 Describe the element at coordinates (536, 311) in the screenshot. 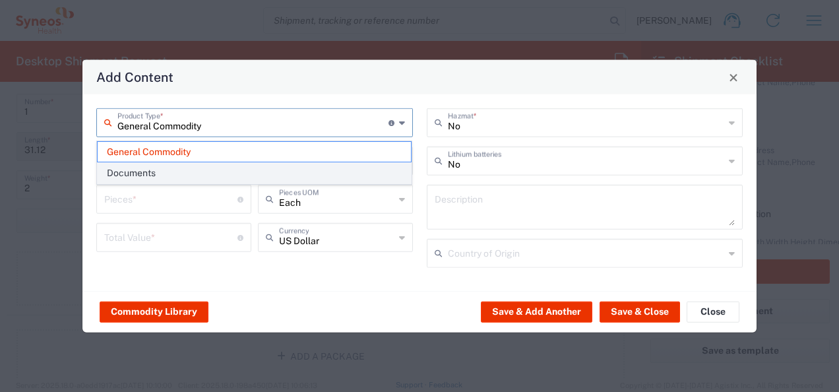

I see `button: Save & Add Another` at that location.